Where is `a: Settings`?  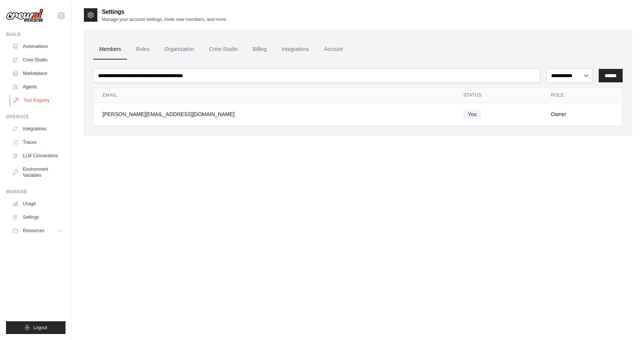
a: Settings is located at coordinates (37, 217).